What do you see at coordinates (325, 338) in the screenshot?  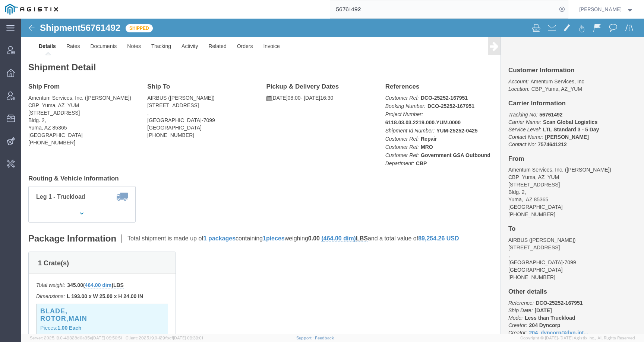 I see `a: Feedback` at bounding box center [325, 338].